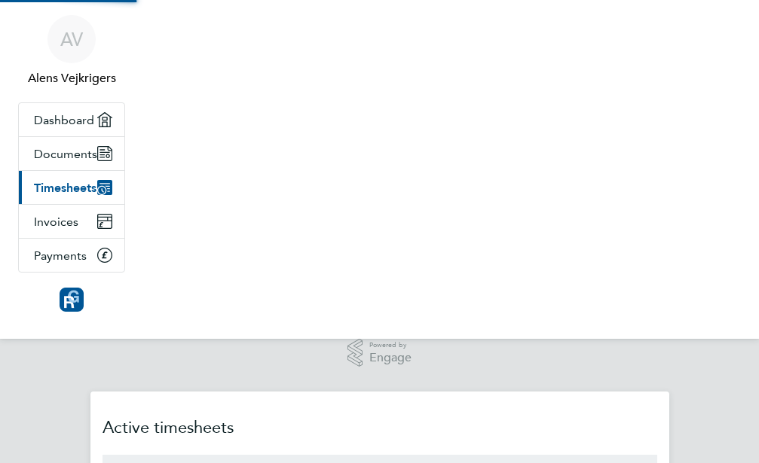  What do you see at coordinates (72, 120) in the screenshot?
I see `a: Dashboard` at bounding box center [72, 120].